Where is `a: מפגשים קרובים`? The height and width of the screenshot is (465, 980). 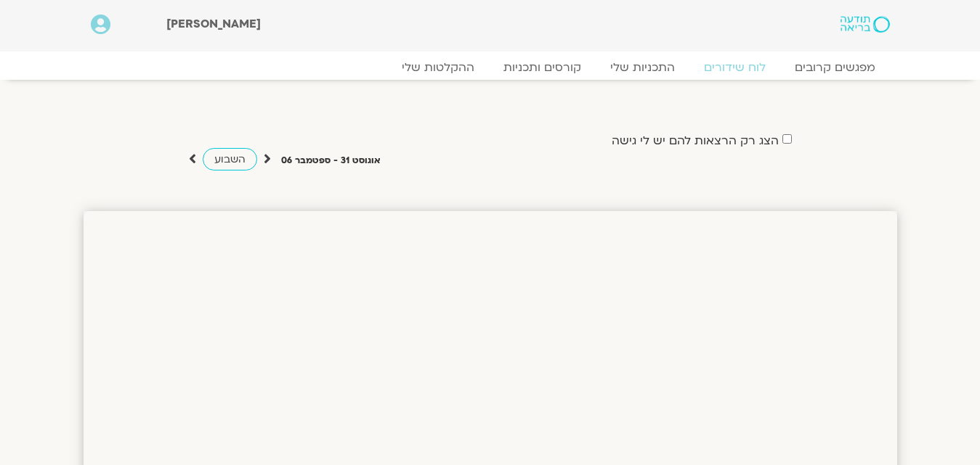 a: מפגשים קרובים is located at coordinates (835, 68).